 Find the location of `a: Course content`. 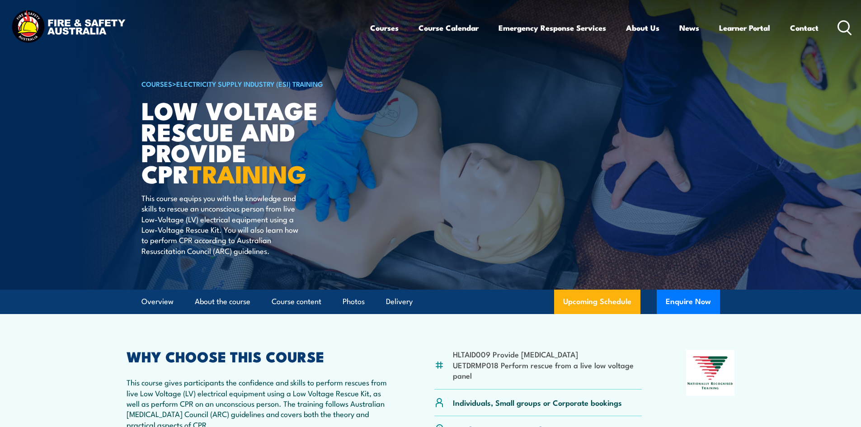

a: Course content is located at coordinates (296, 301).